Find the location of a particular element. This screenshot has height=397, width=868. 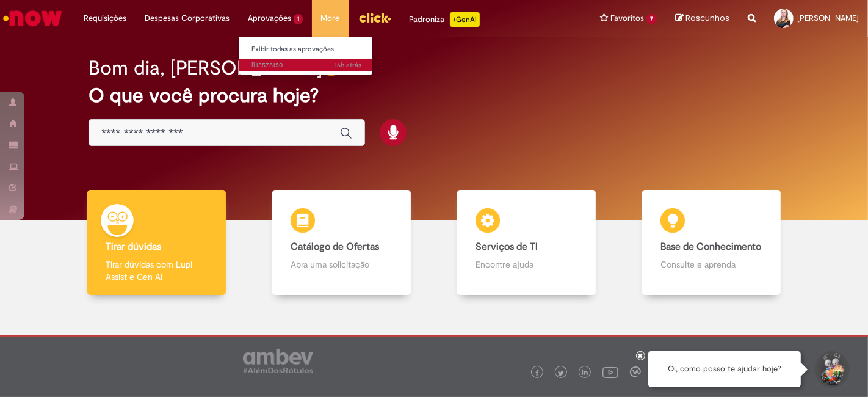

img: logo_footer_ambev_rotulo_gray.png is located at coordinates (278, 361).